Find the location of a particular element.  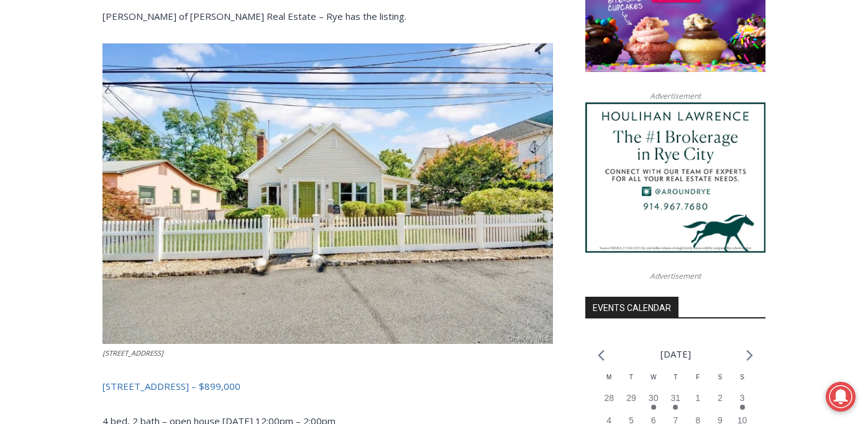

div: Monday is located at coordinates (609, 382).